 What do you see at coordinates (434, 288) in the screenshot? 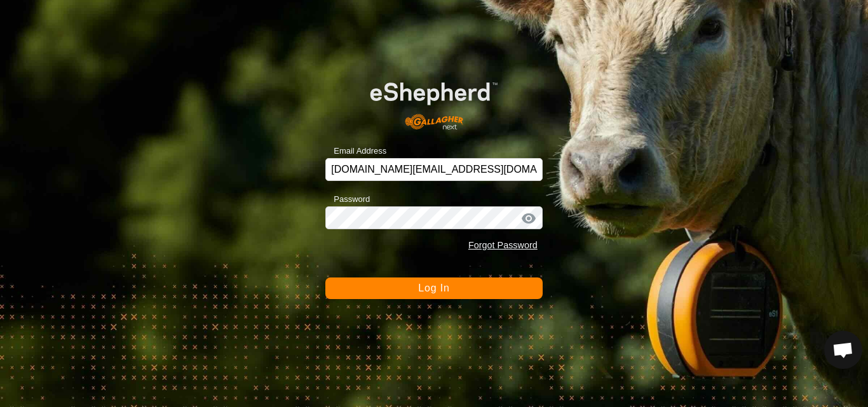
I see `button: Log In` at bounding box center [434, 288].